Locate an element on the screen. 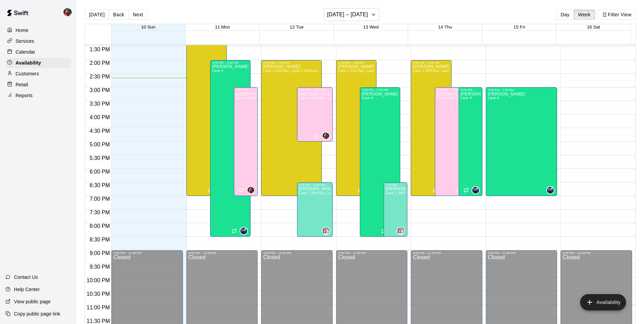 The width and height of the screenshot is (644, 324). button: 15 Fri is located at coordinates (519, 27).